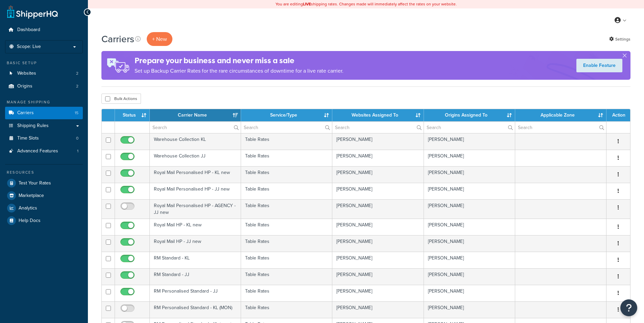 This screenshot has height=323, width=644. I want to click on a: Help Docs, so click(44, 221).